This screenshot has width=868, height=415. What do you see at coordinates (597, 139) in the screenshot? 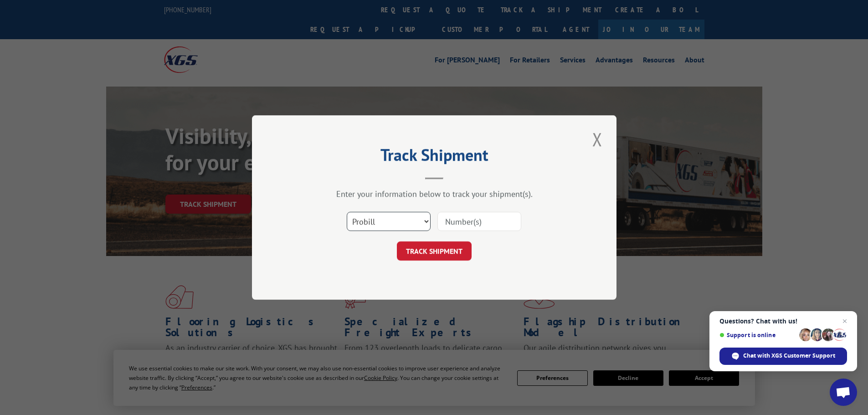
I see `button: Close modal` at bounding box center [597, 139].